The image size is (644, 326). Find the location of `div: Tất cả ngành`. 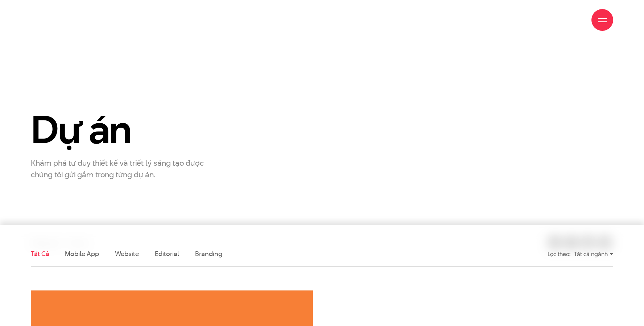

div: Tất cả ngành is located at coordinates (594, 254).